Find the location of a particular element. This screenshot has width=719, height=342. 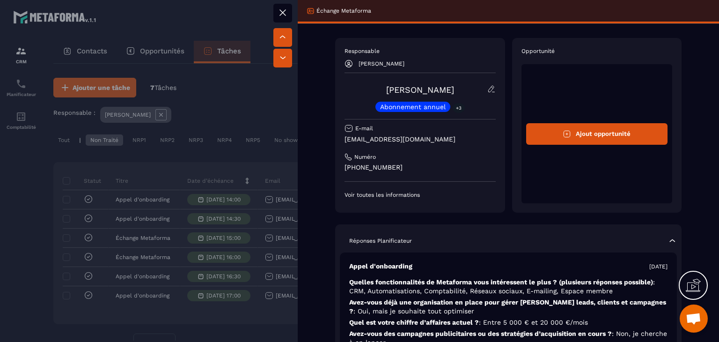

p: Quel est votre chiffre d’affaires actuel ? is located at coordinates (508, 322).